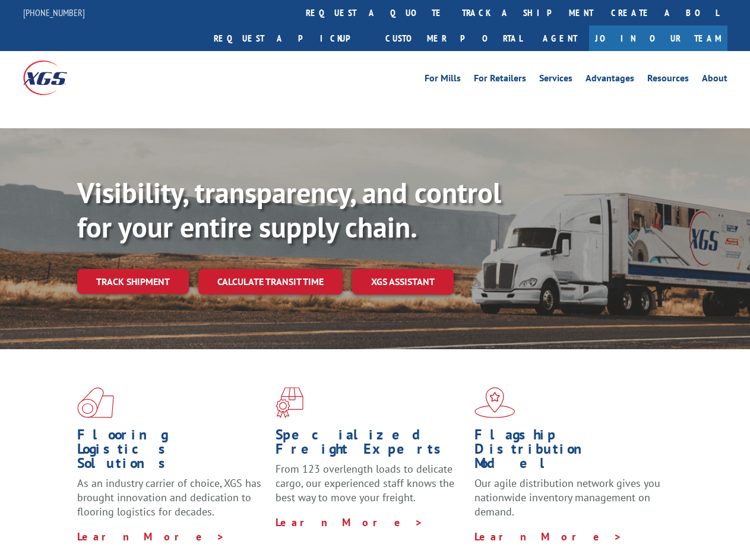 The image size is (750, 560). Describe the element at coordinates (133, 281) in the screenshot. I see `a: Track shipment` at that location.